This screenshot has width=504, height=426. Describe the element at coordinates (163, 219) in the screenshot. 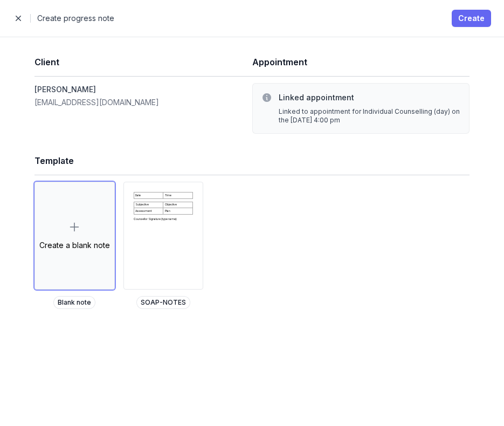

I see `p: Counsellor Signature (type name):` at that location.